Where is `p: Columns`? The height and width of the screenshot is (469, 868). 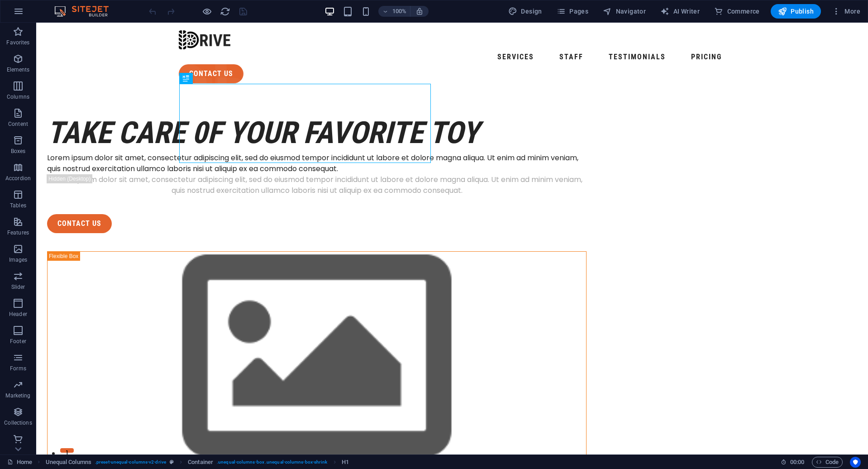
p: Columns is located at coordinates (18, 97).